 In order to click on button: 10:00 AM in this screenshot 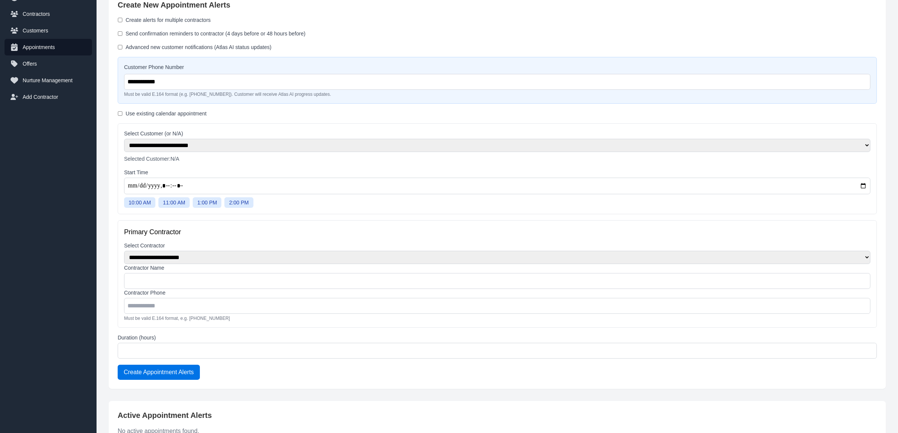, I will do `click(140, 203)`.